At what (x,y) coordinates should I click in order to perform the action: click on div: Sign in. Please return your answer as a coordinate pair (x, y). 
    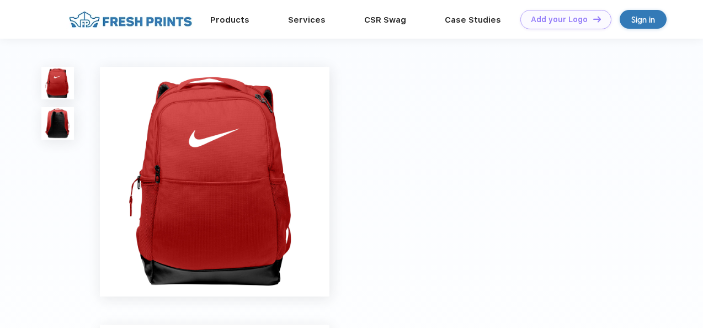
    Looking at the image, I should click on (643, 19).